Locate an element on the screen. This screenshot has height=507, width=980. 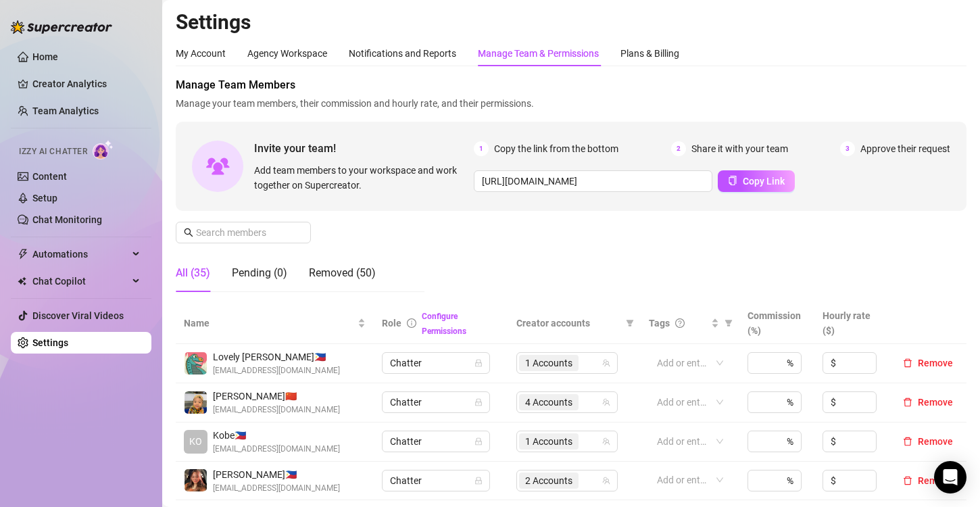
th: Hourly rate ($) is located at coordinates (851, 323).